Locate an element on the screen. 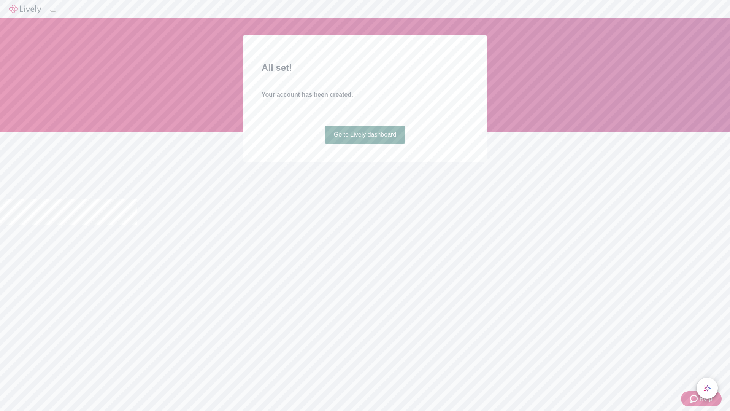  svg: Zendesk support icon is located at coordinates (694, 398).